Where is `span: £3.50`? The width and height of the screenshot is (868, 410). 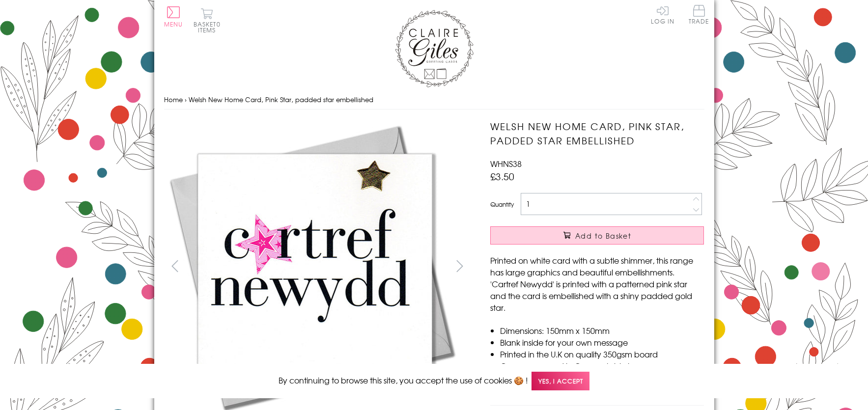 span: £3.50 is located at coordinates (502, 176).